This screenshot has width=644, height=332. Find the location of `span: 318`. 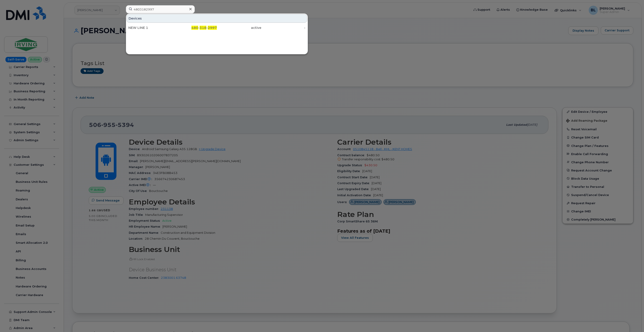

span: 318 is located at coordinates (203, 28).